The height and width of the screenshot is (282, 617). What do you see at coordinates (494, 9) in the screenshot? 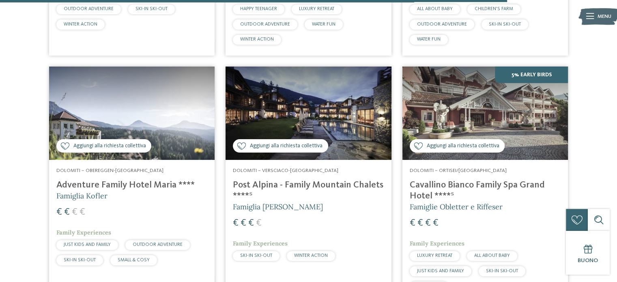
I see `span: CHILDREN’S FARM` at bounding box center [494, 9].